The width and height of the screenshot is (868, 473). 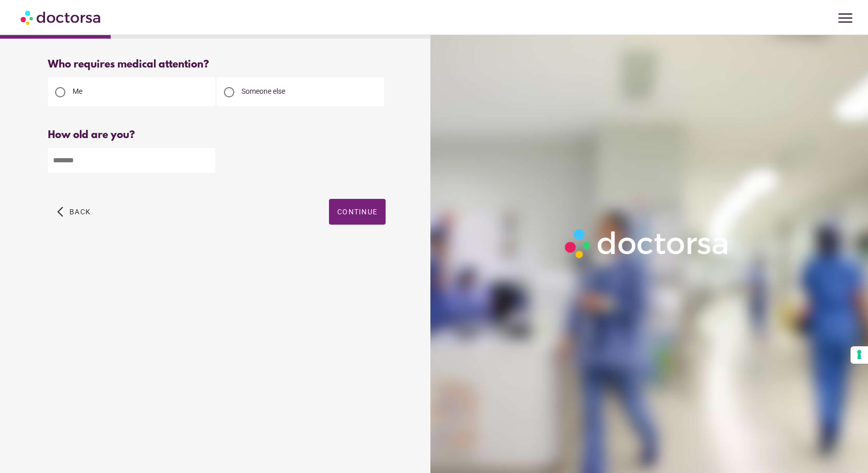 I want to click on span: menu, so click(x=845, y=18).